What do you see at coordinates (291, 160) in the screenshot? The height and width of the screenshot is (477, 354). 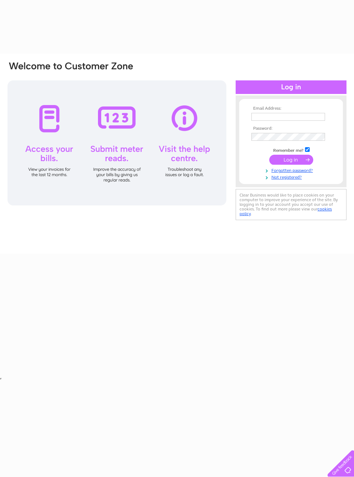 I see `input: Submit` at bounding box center [291, 160].